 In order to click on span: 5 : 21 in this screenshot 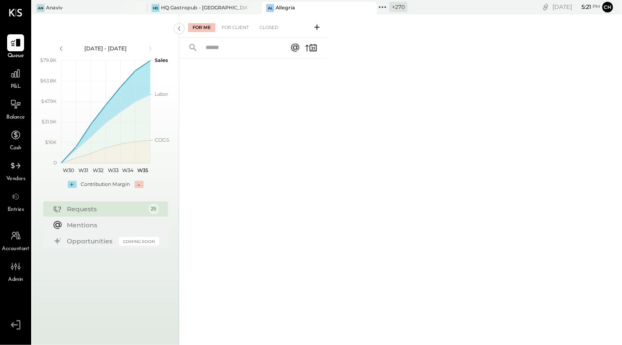, I will do `click(583, 7)`.